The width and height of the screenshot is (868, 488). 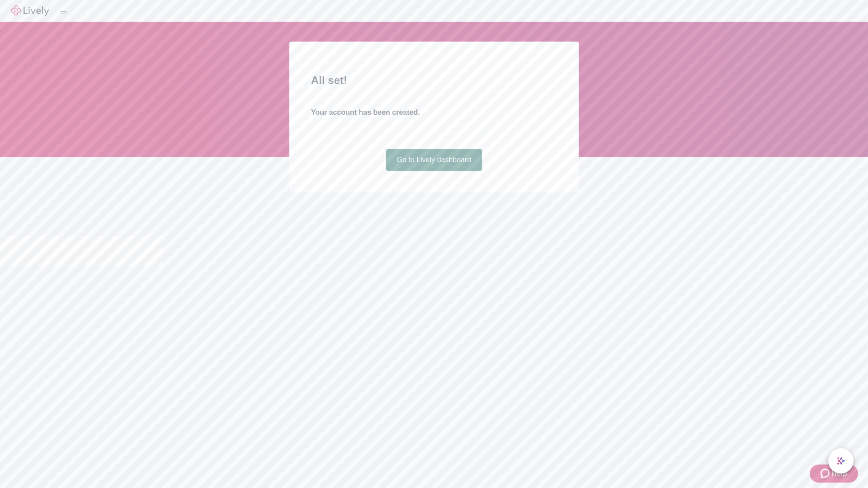 I want to click on span: Help, so click(x=840, y=474).